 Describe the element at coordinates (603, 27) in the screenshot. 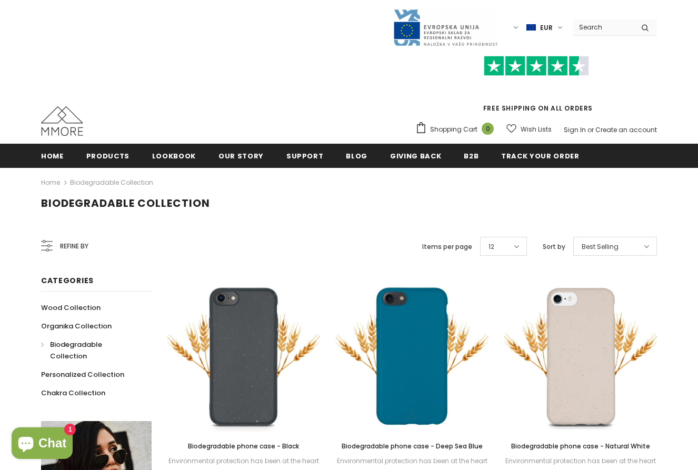

I see `input: Search Site` at that location.